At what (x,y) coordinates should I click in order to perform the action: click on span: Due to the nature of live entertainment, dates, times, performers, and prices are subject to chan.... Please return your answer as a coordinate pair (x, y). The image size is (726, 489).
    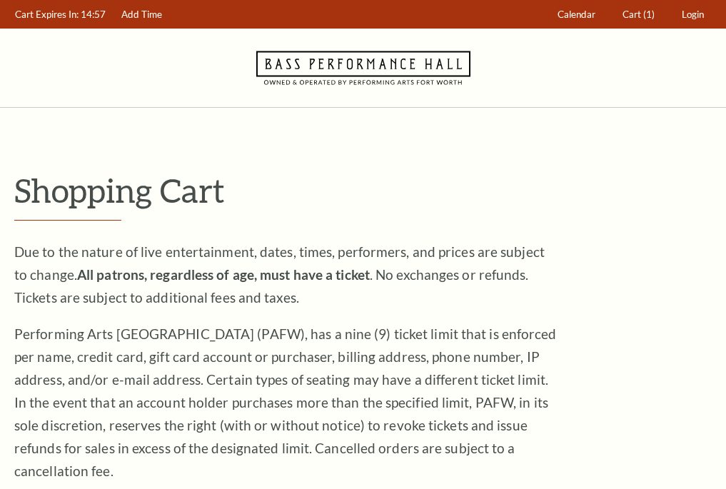
    Looking at the image, I should click on (279, 274).